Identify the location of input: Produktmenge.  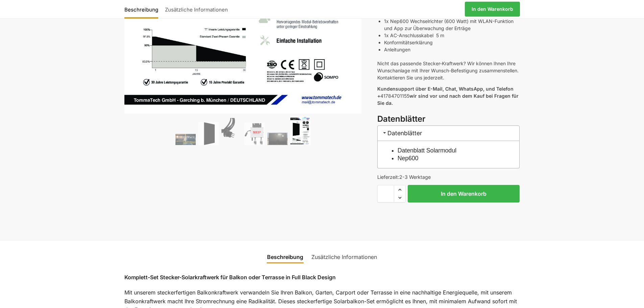
(386, 194).